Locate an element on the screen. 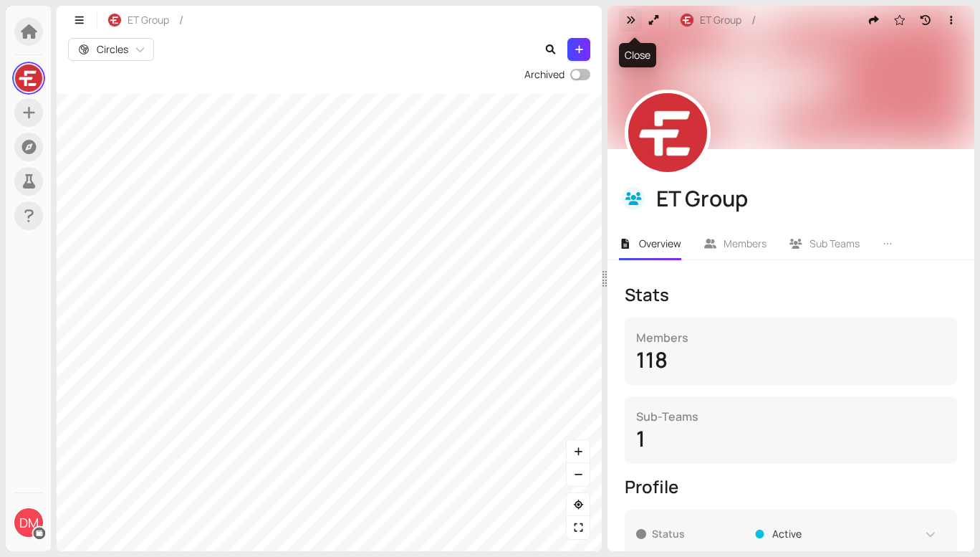  span: Status is located at coordinates (698, 534).